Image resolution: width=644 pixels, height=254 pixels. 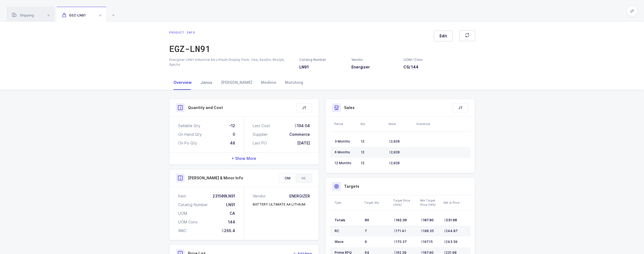 What do you see at coordinates (377, 203) in the screenshot?
I see `div: Target Qty` at bounding box center [377, 203].